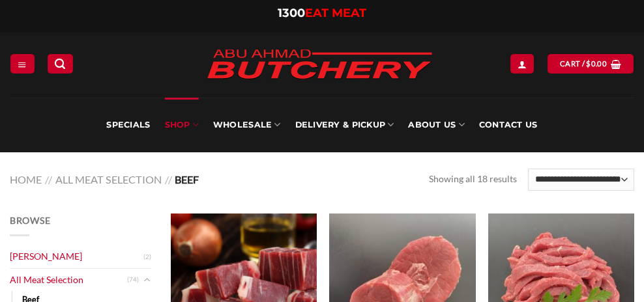 The height and width of the screenshot is (302, 644). What do you see at coordinates (472, 179) in the screenshot?
I see `p: Showing all 18 results` at bounding box center [472, 179].